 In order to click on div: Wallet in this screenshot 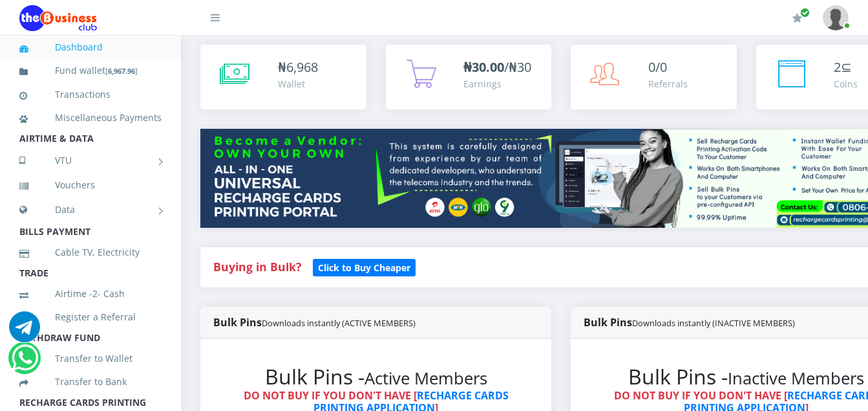, I will do `click(298, 83)`.